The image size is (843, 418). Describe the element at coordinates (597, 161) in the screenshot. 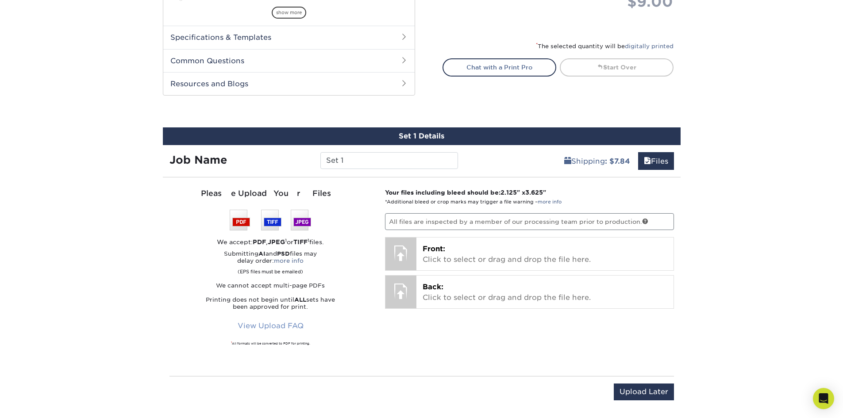

I see `a: Shipping: $7.84` at that location.